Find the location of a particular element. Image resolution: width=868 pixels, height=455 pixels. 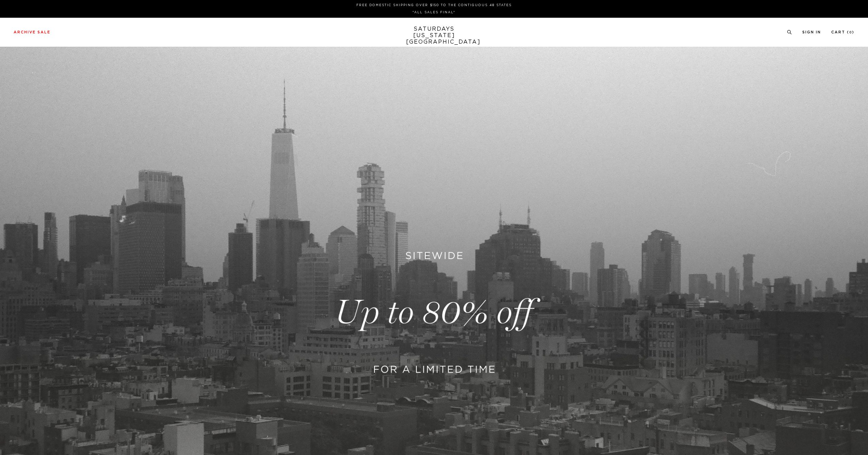

p: FREE DOMESTIC SHIPPING OVER $150 TO THE CONTIGUOUS 48 STATES is located at coordinates (434, 5).